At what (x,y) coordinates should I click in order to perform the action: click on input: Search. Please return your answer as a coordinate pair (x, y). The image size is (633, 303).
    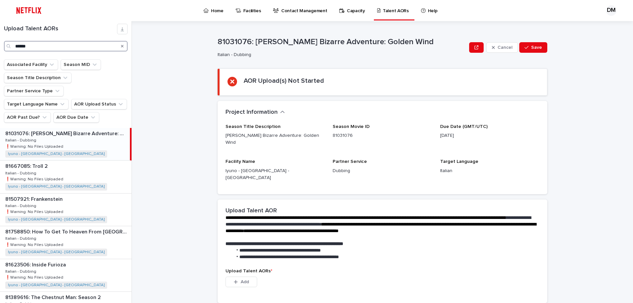
    Looking at the image, I should click on (66, 46).